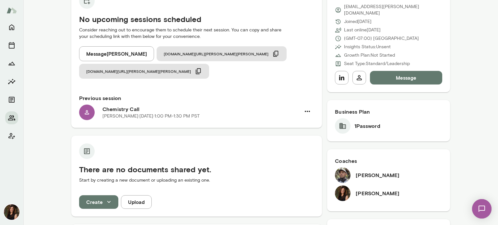 The image size is (498, 225). I want to click on h6: Chemistry Call, so click(201, 109).